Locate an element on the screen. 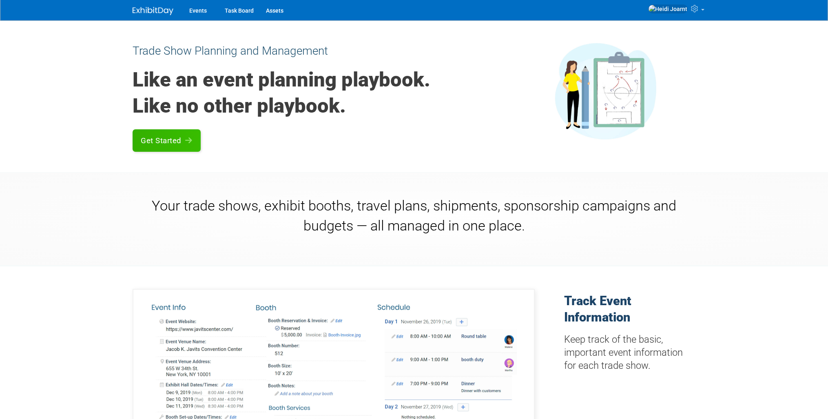  div: Like an event planning playbook. is located at coordinates (318, 78).